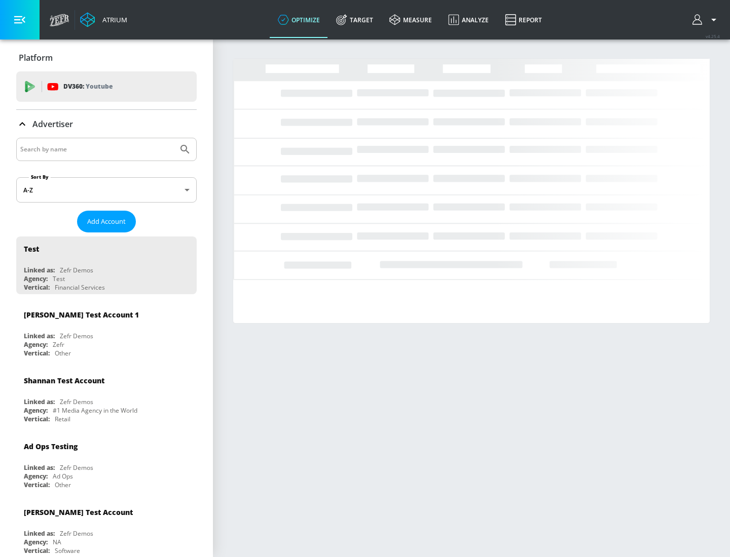 The height and width of the screenshot is (557, 730). What do you see at coordinates (80, 287) in the screenshot?
I see `div: Financial Services` at bounding box center [80, 287].